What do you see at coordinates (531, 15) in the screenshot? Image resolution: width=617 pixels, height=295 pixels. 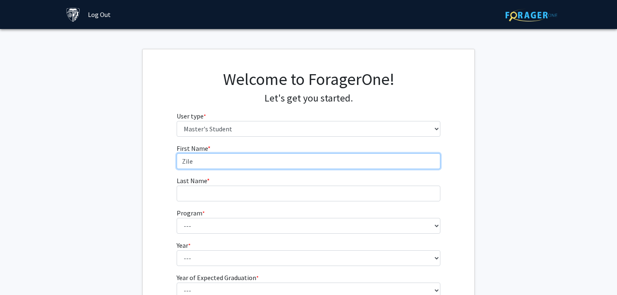 I see `img: ForagerOne Logo` at bounding box center [531, 15].